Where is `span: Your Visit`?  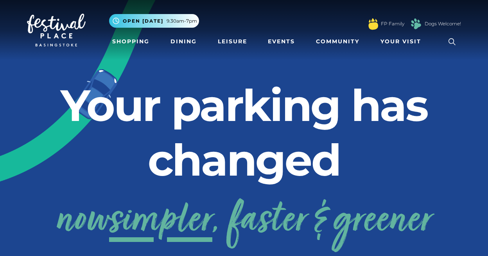 span: Your Visit is located at coordinates (401, 41).